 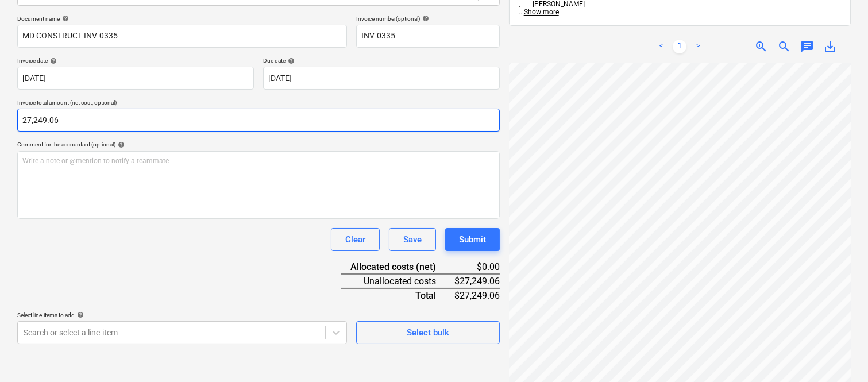 I want to click on a: Previous page, so click(x=661, y=46).